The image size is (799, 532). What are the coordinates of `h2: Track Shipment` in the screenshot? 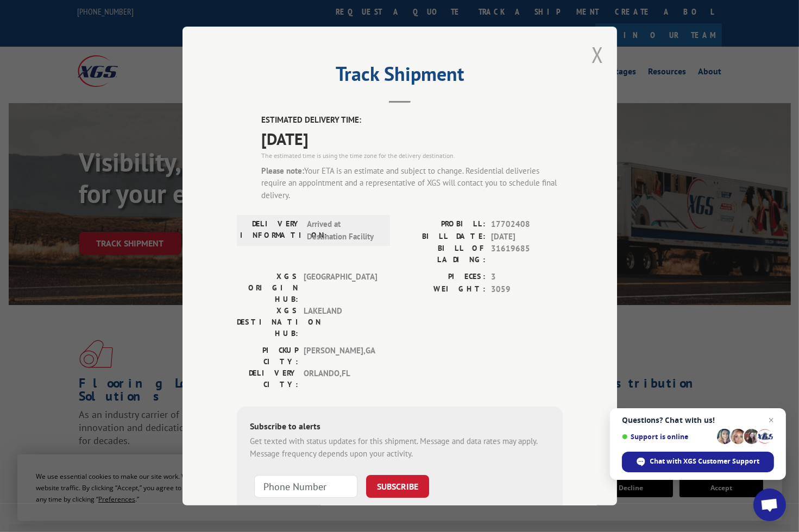 It's located at (400, 76).